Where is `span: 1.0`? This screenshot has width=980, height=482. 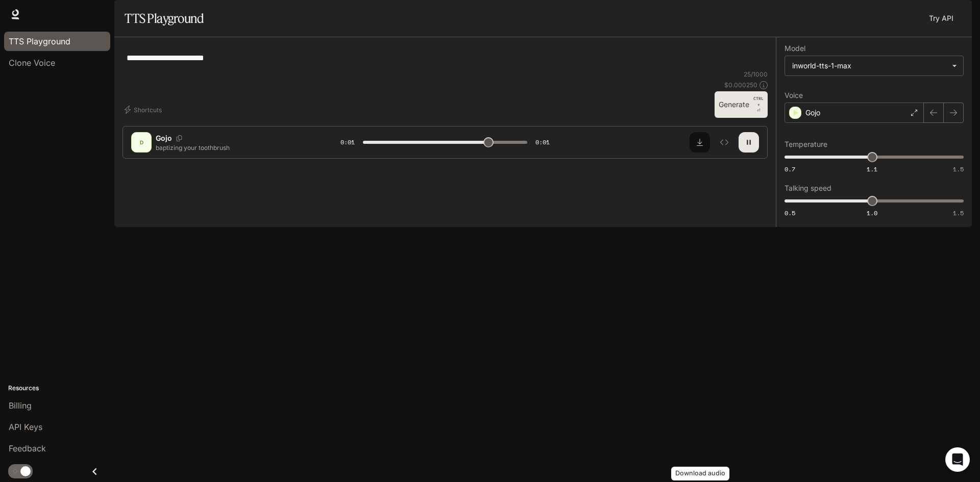 span: 1.0 is located at coordinates (872, 213).